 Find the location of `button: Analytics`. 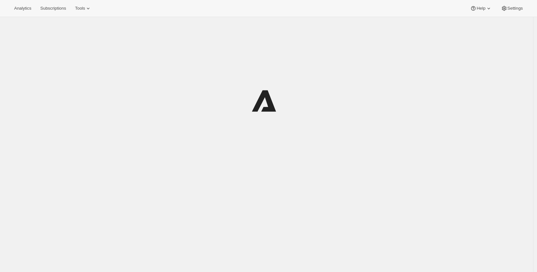

button: Analytics is located at coordinates (23, 8).